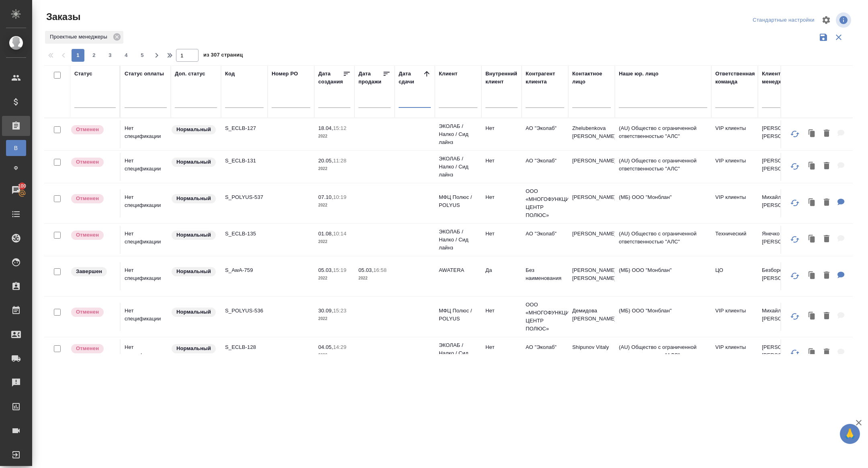 This screenshot has height=468, width=868. I want to click on p: 07.10,, so click(325, 197).